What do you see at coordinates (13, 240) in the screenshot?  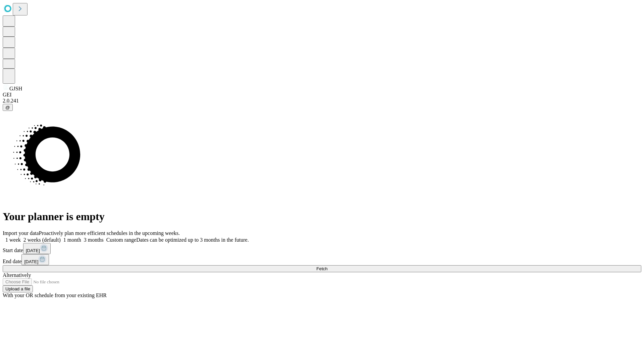 I see `span: 1 week` at bounding box center [13, 240].